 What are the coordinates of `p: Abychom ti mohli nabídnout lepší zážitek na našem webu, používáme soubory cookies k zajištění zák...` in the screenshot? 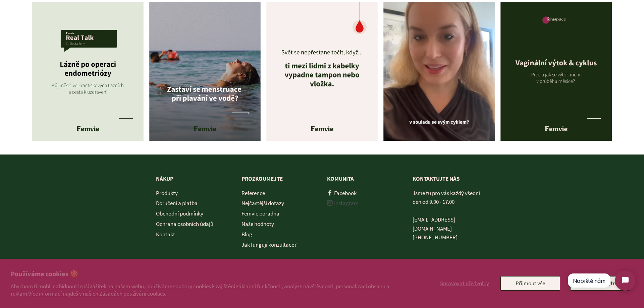 It's located at (209, 290).